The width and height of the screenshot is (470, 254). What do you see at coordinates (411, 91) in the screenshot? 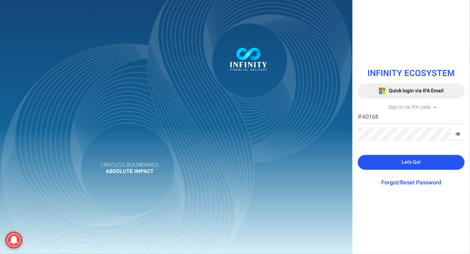
I see `button: Quick login via IFA Email` at bounding box center [411, 91].